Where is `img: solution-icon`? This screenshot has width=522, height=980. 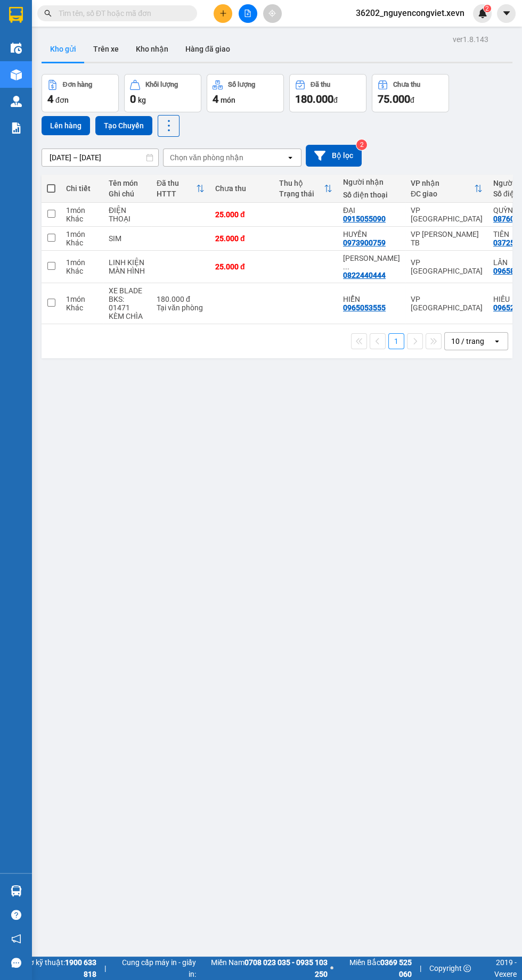
img: solution-icon is located at coordinates (16, 127).